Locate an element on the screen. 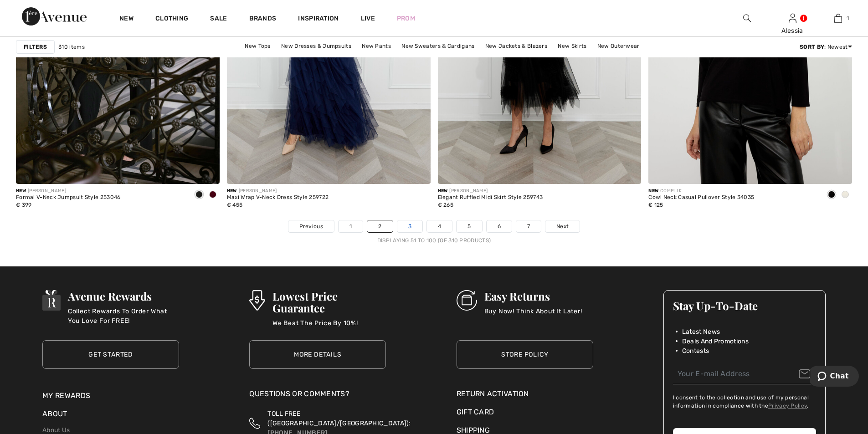  a: New Outerwear is located at coordinates (618, 46).